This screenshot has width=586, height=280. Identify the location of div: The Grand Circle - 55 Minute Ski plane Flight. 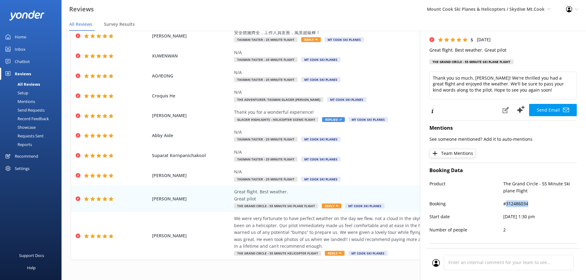
(471, 62).